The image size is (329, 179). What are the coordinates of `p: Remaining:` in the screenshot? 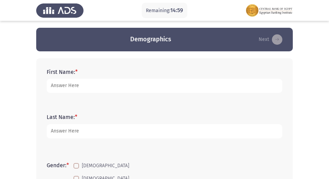 It's located at (164, 10).